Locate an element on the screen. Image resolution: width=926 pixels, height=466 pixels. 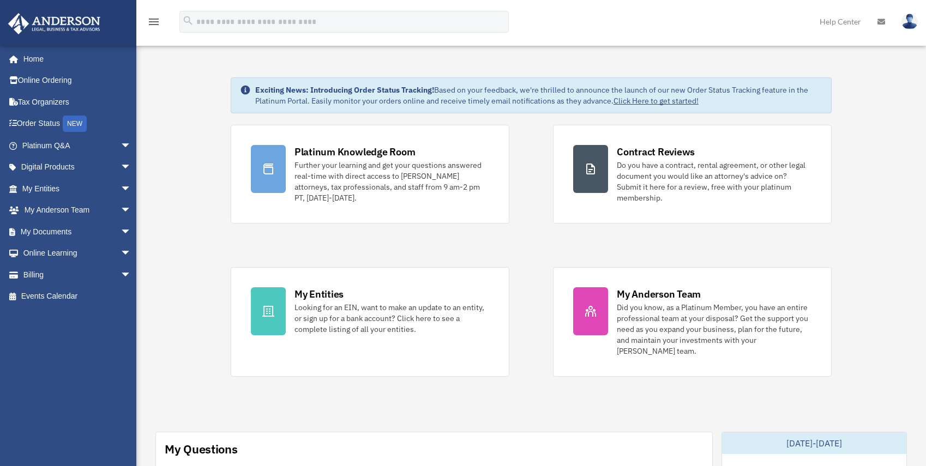
a: Contract Reviews Do you have a contract, rental agreement, or other legal document you would like... is located at coordinates (692, 174).